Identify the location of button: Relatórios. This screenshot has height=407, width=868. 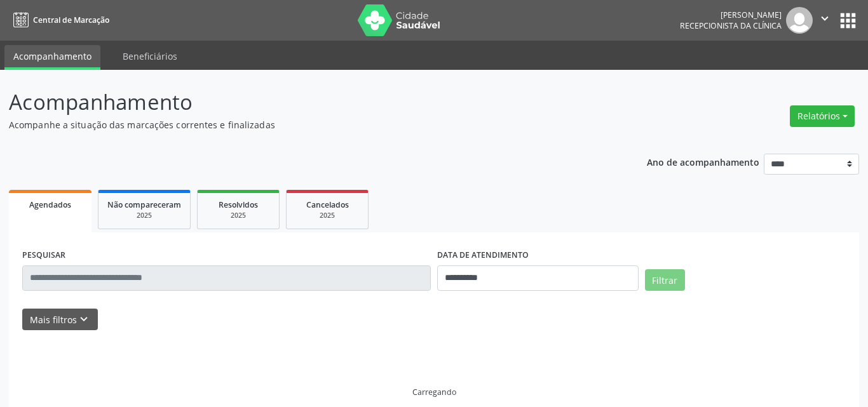
(822, 117).